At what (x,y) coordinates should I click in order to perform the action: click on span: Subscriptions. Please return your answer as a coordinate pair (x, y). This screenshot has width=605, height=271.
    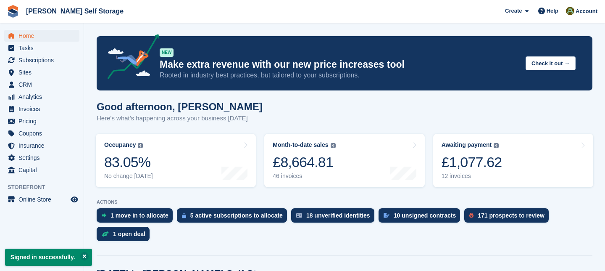
    Looking at the image, I should click on (44, 60).